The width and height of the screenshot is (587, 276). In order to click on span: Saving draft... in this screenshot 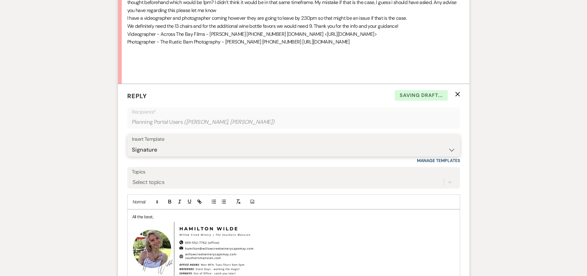, I will do `click(421, 95)`.